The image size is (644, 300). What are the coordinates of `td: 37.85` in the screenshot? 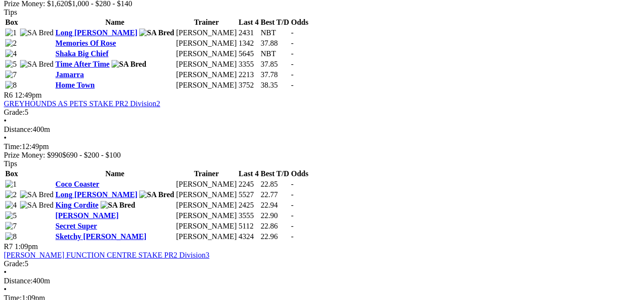 It's located at (275, 64).